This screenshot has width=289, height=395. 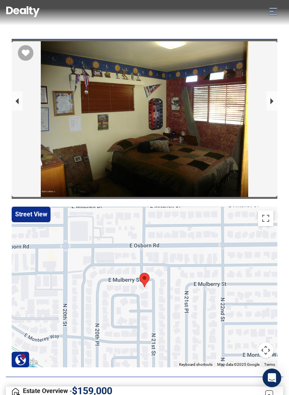 What do you see at coordinates (272, 101) in the screenshot?
I see `button: next slide / item` at bounding box center [272, 101].